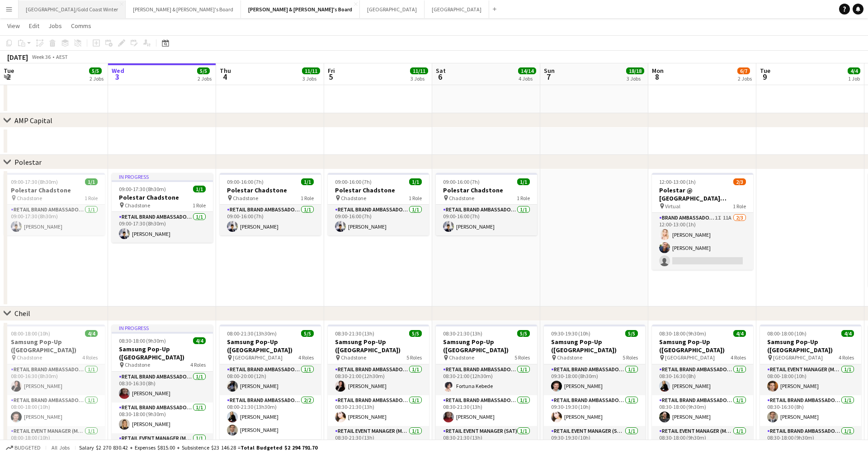  What do you see at coordinates (657, 71) in the screenshot?
I see `span: Mon` at bounding box center [657, 71].